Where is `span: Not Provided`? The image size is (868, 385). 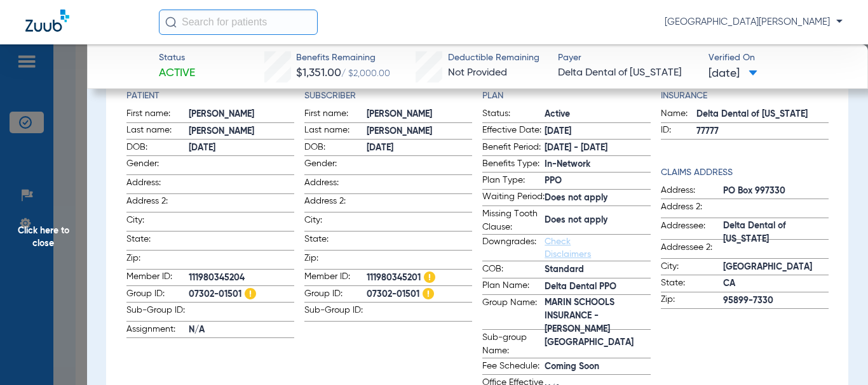
span: Not Provided is located at coordinates (477, 73).